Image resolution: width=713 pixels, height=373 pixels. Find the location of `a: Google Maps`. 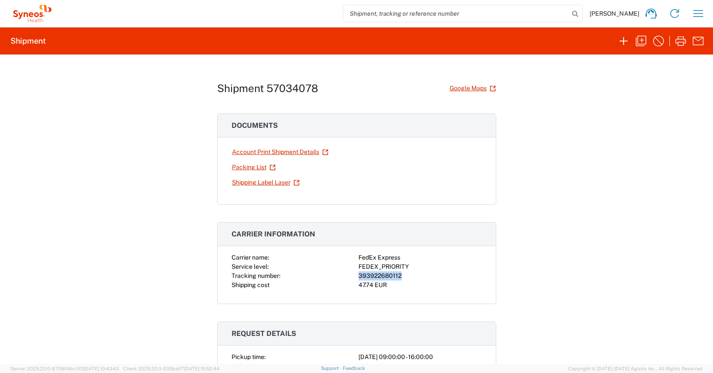

a: Google Maps is located at coordinates (473, 88).